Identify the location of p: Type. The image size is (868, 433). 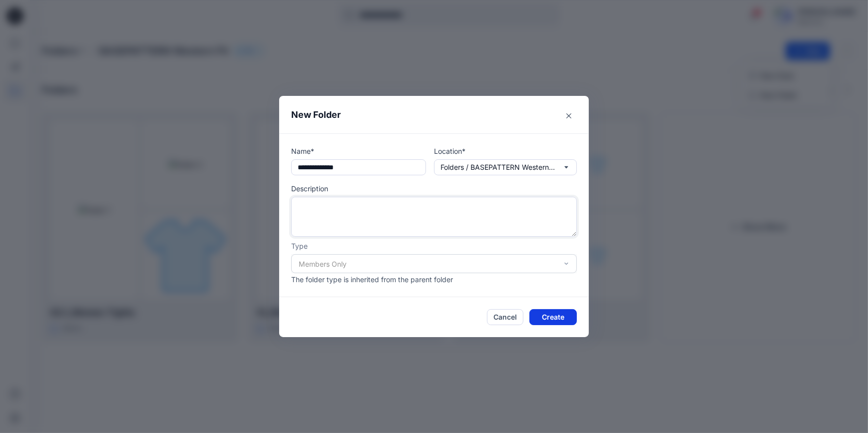
(434, 245).